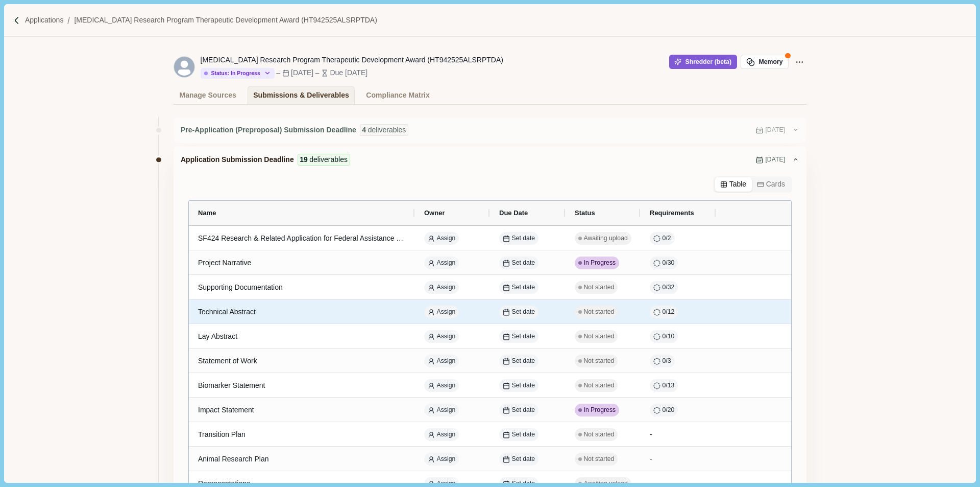 The image size is (980, 487). I want to click on span: 0 / 10, so click(669, 337).